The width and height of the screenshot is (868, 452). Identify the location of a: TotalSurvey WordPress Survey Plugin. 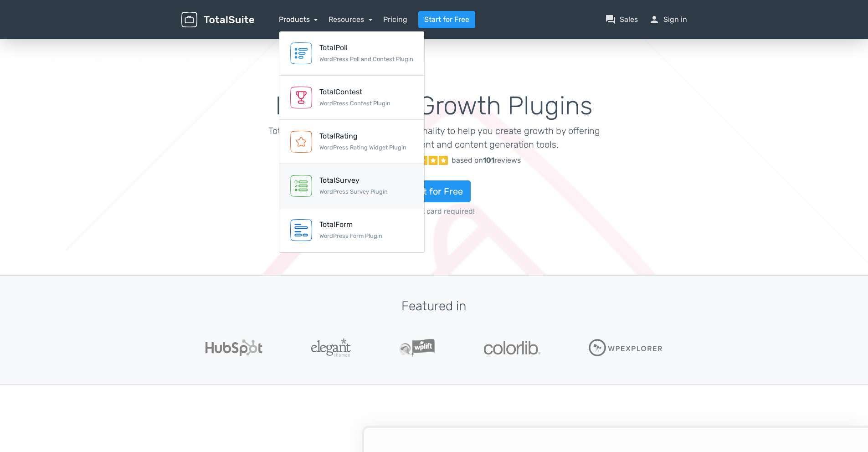
(352, 186).